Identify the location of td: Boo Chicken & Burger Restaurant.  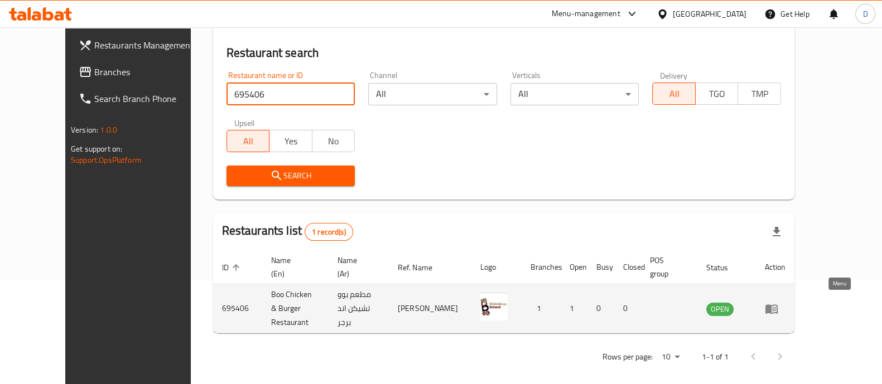
(295, 309).